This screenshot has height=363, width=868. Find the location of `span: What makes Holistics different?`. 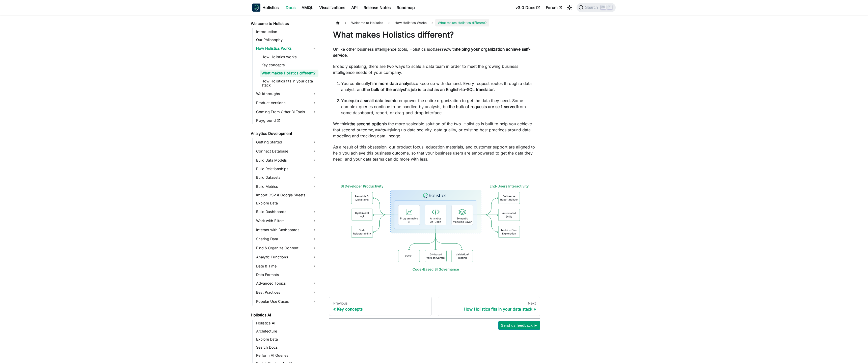

span: What makes Holistics different? is located at coordinates (462, 22).